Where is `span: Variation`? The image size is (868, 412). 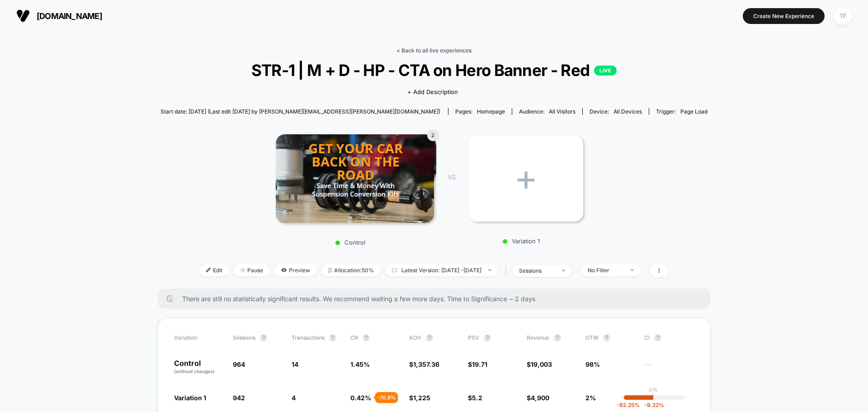 span: Variation is located at coordinates (199, 337).